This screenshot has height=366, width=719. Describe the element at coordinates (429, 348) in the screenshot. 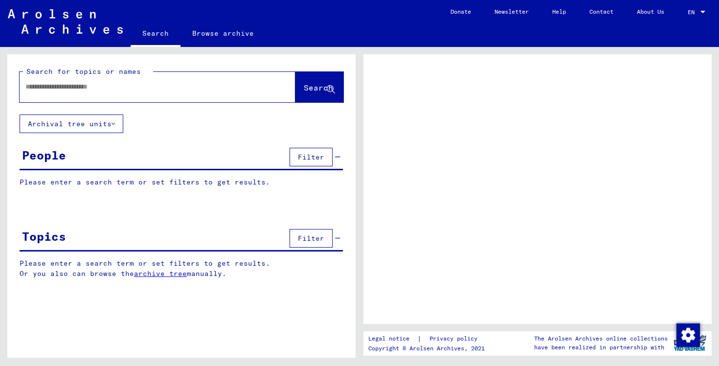

I see `p: Copyright © Arolsen Archives, 2021` at that location.